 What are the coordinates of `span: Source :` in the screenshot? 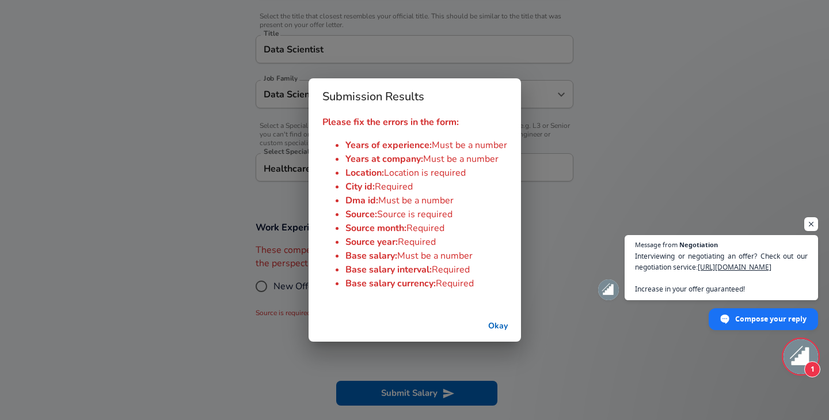 It's located at (361, 214).